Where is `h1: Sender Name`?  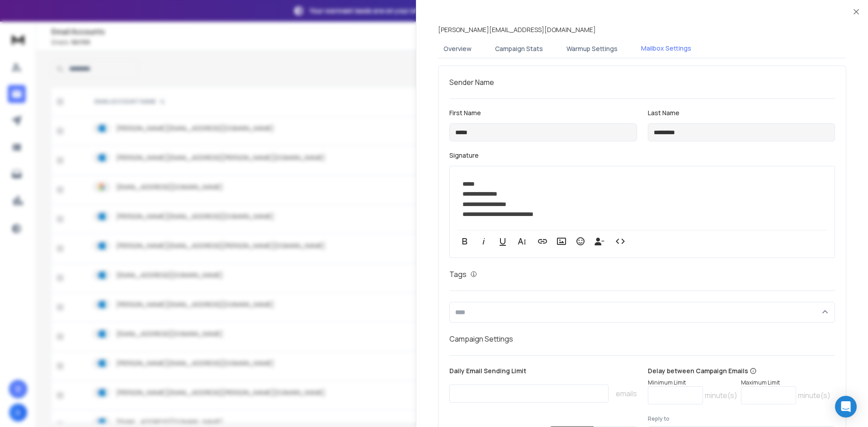
h1: Sender Name is located at coordinates (642, 82).